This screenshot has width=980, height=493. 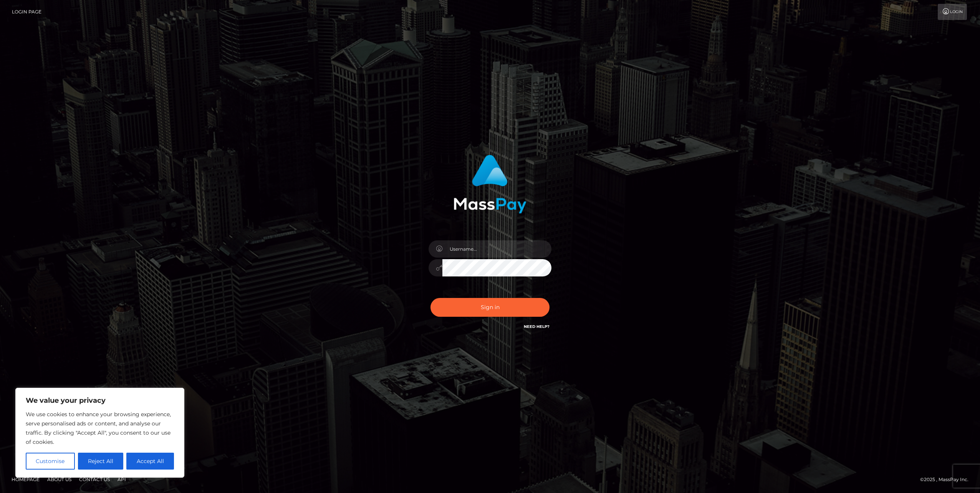 I want to click on p: We use cookies to enhance your browsing experience, serve personalised ads or content, and analys..., so click(x=99, y=427).